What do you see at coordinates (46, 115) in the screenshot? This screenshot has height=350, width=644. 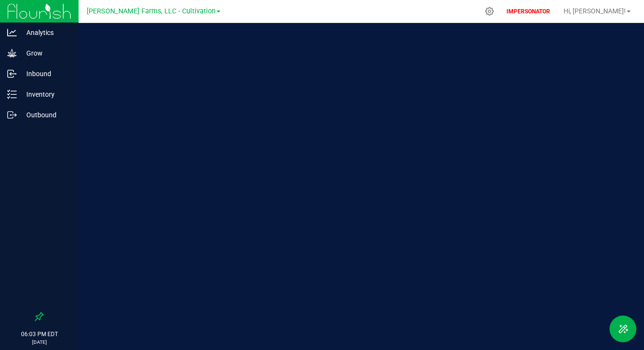 I see `p: Outbound` at bounding box center [46, 115].